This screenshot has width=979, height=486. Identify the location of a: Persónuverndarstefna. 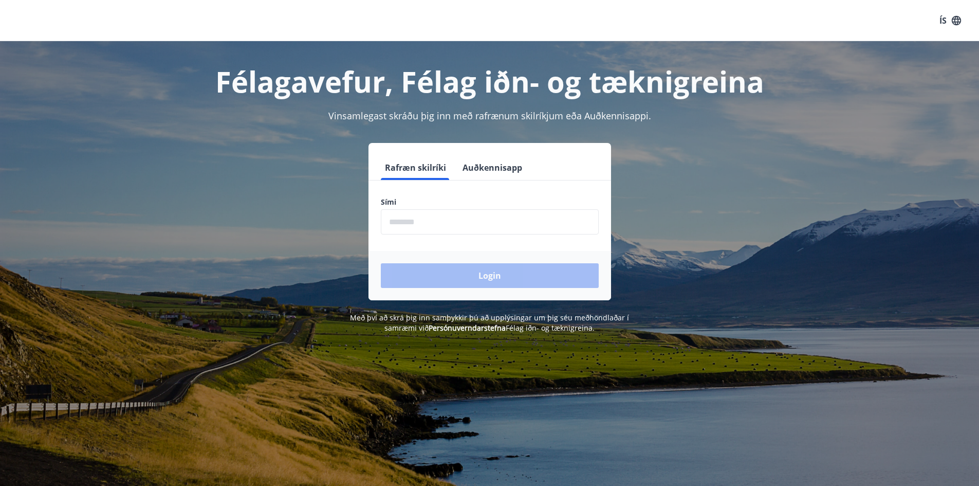
(467, 328).